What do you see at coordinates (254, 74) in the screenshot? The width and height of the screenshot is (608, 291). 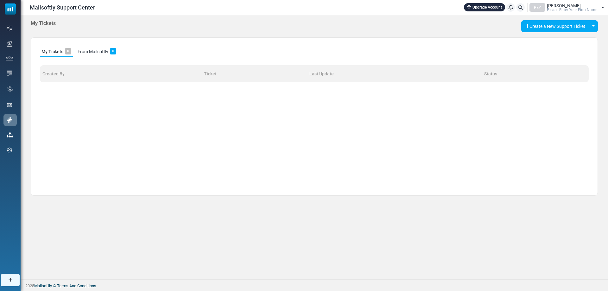 I see `th: Ticket` at bounding box center [254, 74].